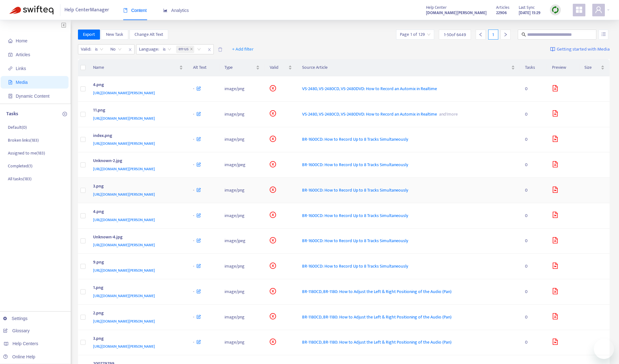 Image resolution: width=619 pixels, height=364 pixels. Describe the element at coordinates (116, 49) in the screenshot. I see `span: No` at that location.